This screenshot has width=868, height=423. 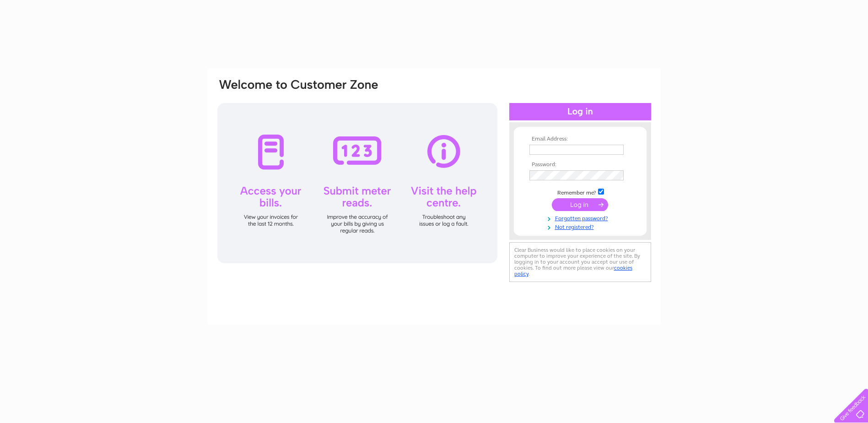 I want to click on input: Submit, so click(x=580, y=205).